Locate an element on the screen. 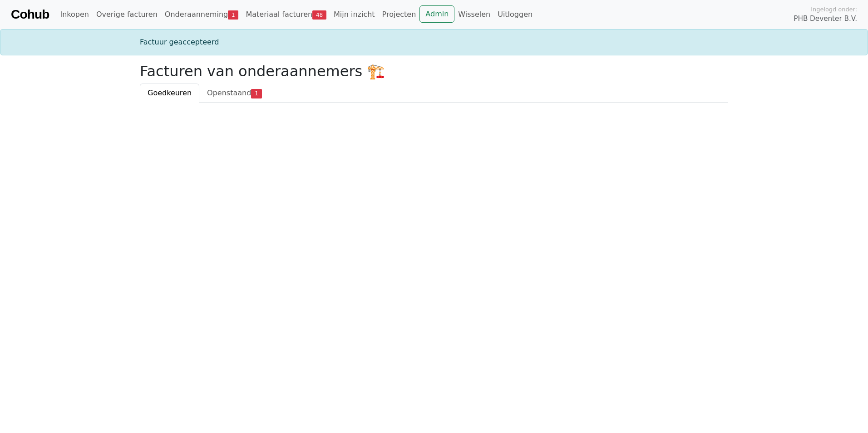  a: Inkopen is located at coordinates (74, 14).